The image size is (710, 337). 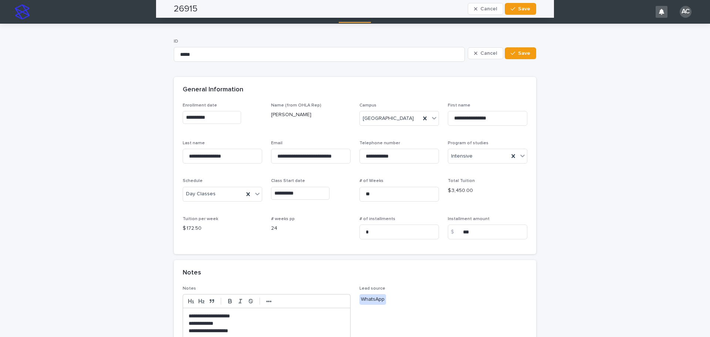 I want to click on span: Schedule, so click(x=193, y=181).